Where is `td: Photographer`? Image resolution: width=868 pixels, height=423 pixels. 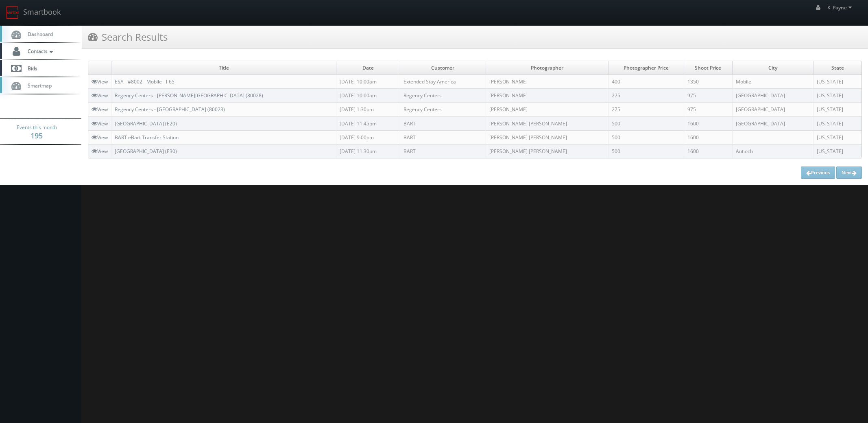
td: Photographer is located at coordinates (547, 68).